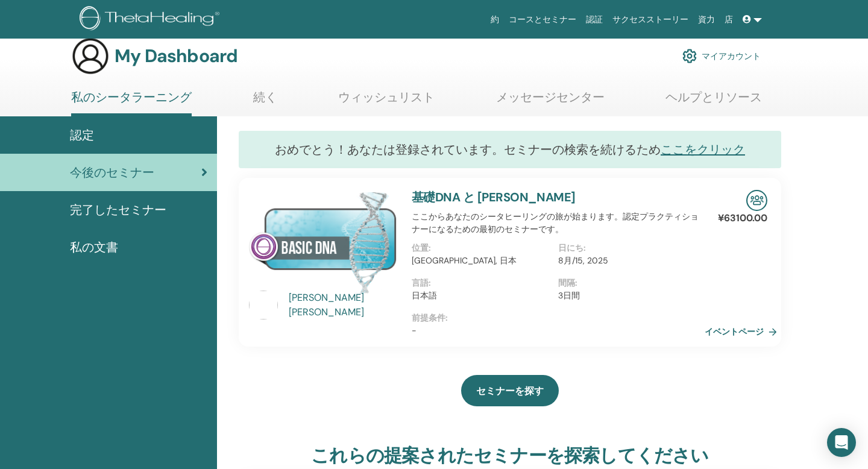 The width and height of the screenshot is (868, 469). Describe the element at coordinates (558, 318) in the screenshot. I see `p: 前提条件 :` at that location.